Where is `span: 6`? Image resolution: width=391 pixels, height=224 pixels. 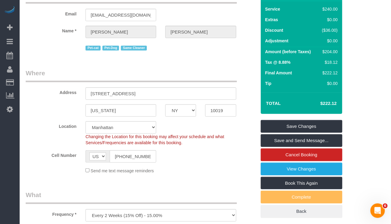 span: 6 is located at coordinates (385, 206).